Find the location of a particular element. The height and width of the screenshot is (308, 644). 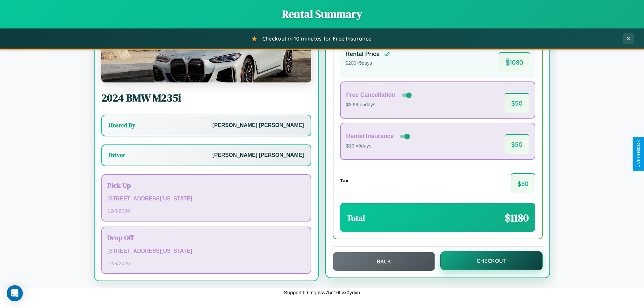

h4: Tax is located at coordinates (344, 180).